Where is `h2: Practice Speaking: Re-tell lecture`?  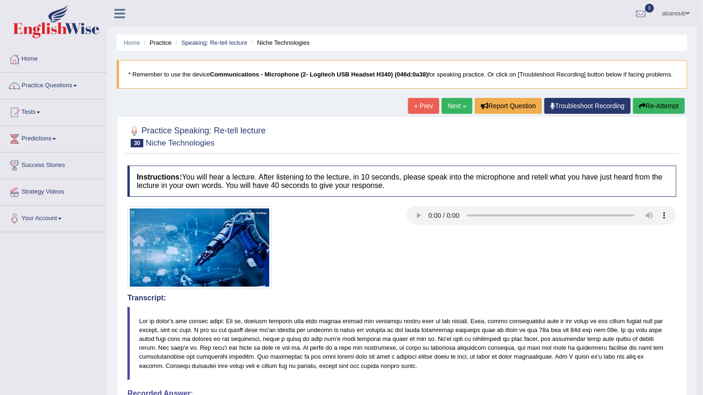
h2: Practice Speaking: Re-tell lecture is located at coordinates (196, 136).